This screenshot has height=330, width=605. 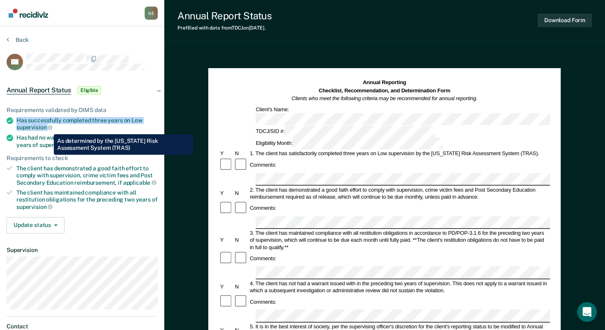 I want to click on dt: Supervision, so click(x=82, y=250).